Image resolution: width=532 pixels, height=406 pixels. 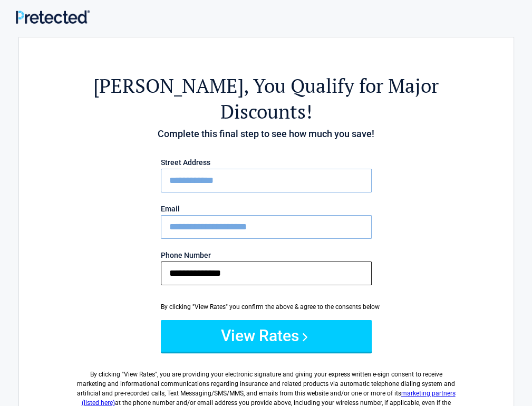 What do you see at coordinates (266, 335) in the screenshot?
I see `button: View Rates` at bounding box center [266, 335].